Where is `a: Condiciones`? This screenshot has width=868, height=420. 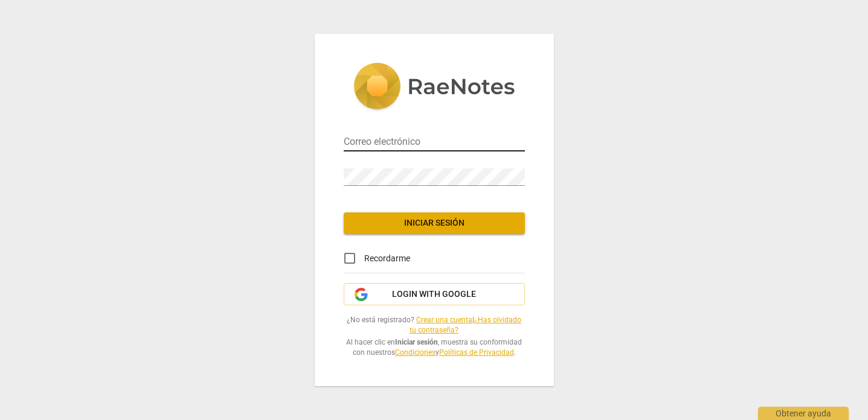 a: Condiciones is located at coordinates (415, 353).